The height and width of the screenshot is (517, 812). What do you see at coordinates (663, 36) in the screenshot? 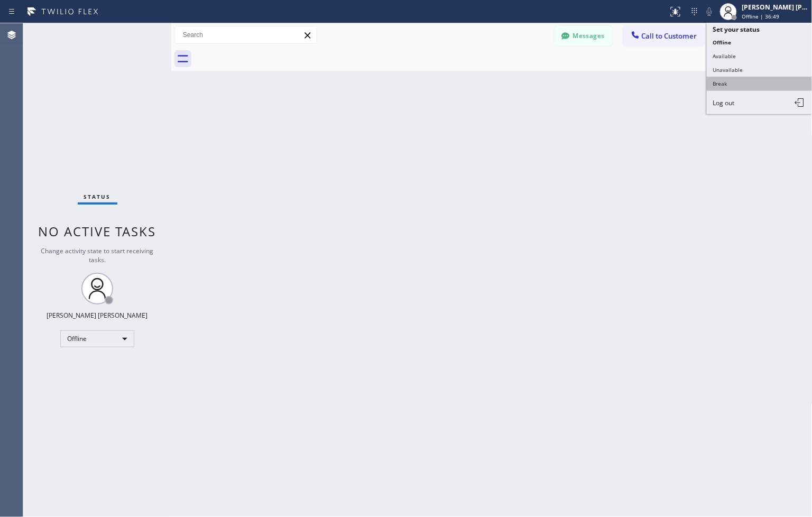
I see `button: Call to Customer` at bounding box center [663, 36].